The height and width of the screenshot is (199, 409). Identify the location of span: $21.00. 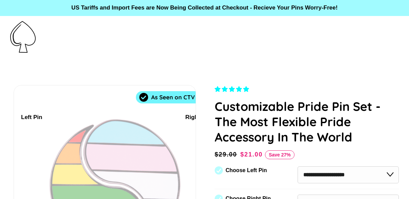
(252, 154).